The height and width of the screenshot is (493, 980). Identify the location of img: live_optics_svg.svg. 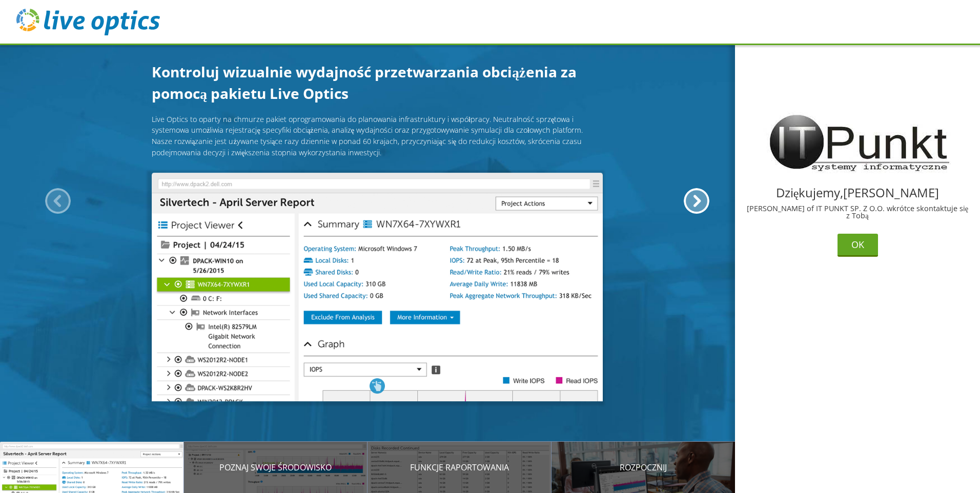
(88, 22).